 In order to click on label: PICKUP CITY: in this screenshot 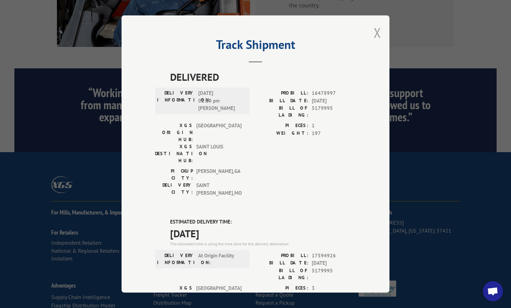, I will do `click(174, 174)`.